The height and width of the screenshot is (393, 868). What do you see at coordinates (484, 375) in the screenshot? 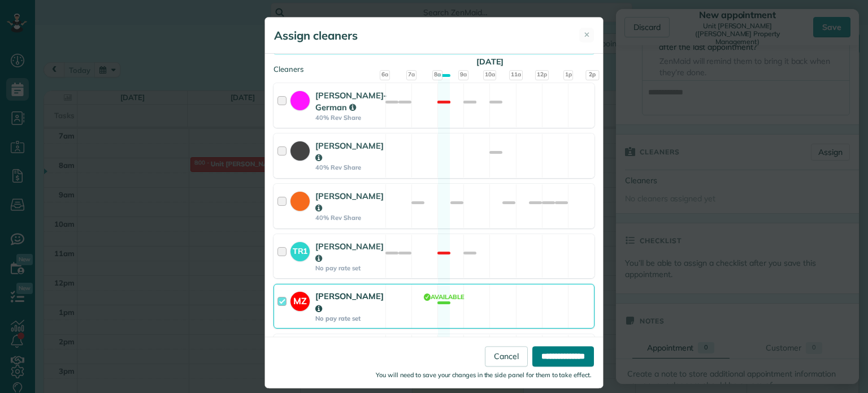
I see `small: You will need to save your changes in the side panel for them to take effect.` at bounding box center [484, 375].